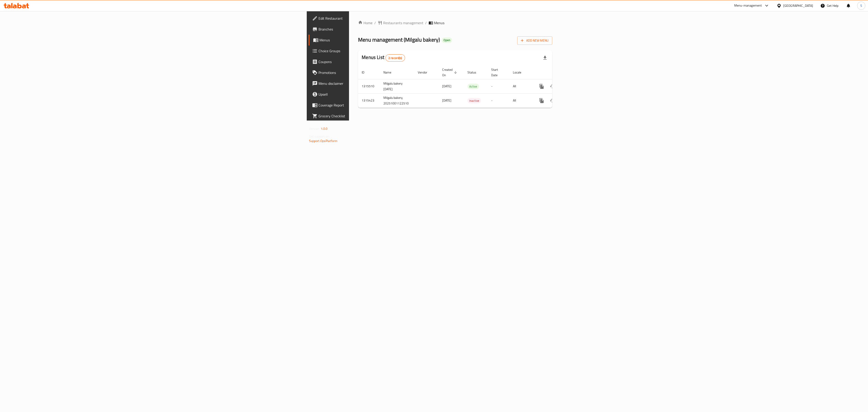 The width and height of the screenshot is (868, 412). What do you see at coordinates (395, 58) in the screenshot?
I see `span: 2 record(s)` at bounding box center [395, 58].